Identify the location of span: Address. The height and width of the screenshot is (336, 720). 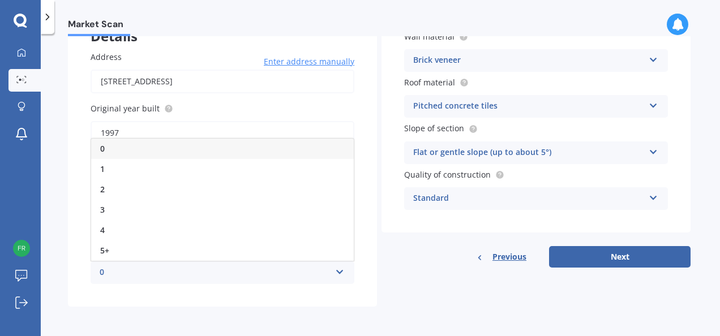
(106, 57).